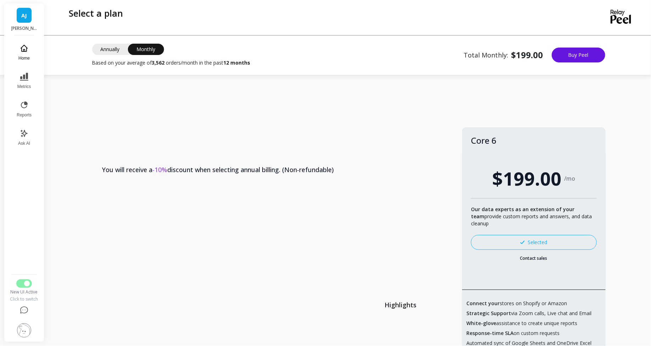 The width and height of the screenshot is (651, 346). I want to click on a: Contact sales, so click(534, 258).